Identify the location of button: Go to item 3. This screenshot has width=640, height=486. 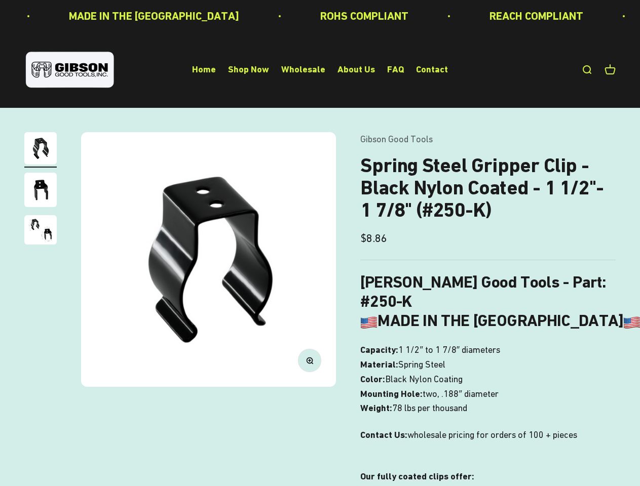
(41, 232).